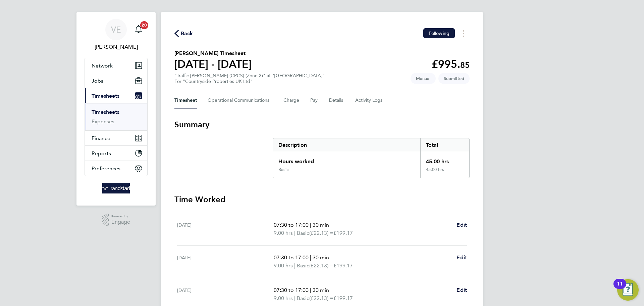 This screenshot has height=306, width=644. What do you see at coordinates (97, 80) in the screenshot?
I see `span: Jobs` at bounding box center [97, 80].